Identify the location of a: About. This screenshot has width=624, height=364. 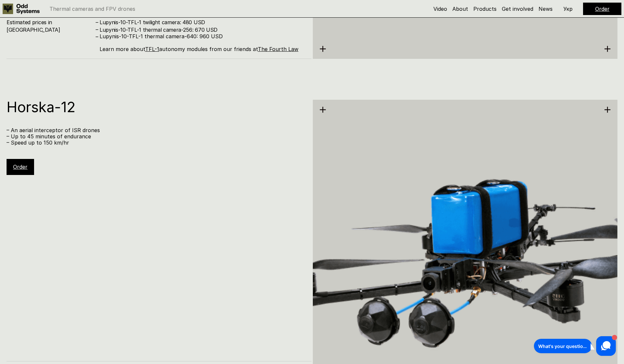
(460, 9).